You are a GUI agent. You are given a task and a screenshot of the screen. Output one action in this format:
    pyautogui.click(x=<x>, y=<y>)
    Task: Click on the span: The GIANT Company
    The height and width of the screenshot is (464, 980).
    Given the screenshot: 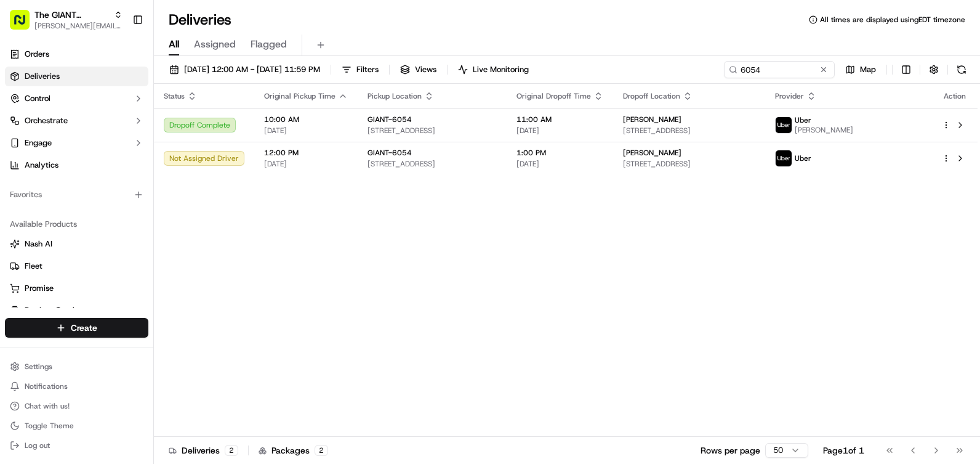 What is the action you would take?
    pyautogui.click(x=71, y=15)
    